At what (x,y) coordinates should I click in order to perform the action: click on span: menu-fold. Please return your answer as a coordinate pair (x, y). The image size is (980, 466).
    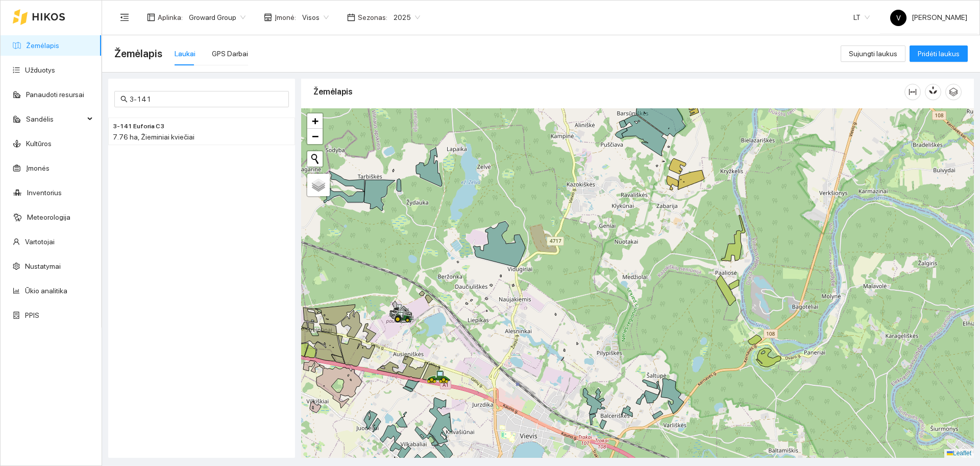
    Looking at the image, I should click on (125, 17).